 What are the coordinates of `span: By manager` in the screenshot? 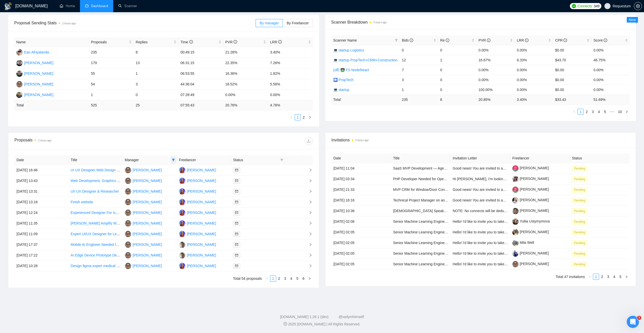 It's located at (269, 23).